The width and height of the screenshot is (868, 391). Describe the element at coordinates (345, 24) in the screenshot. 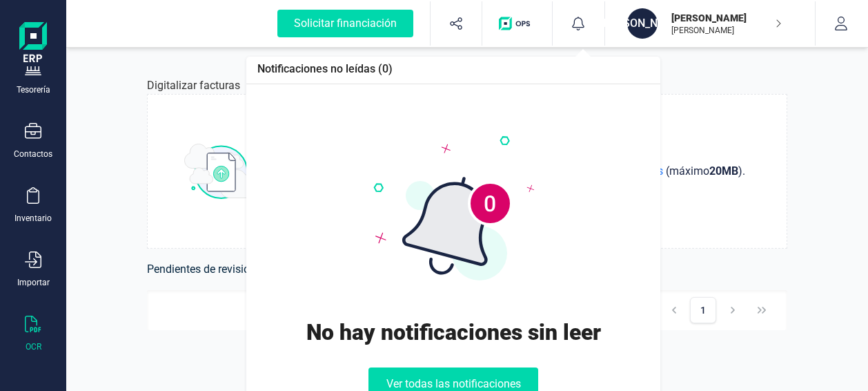

I see `div: Solicitar financiación` at that location.